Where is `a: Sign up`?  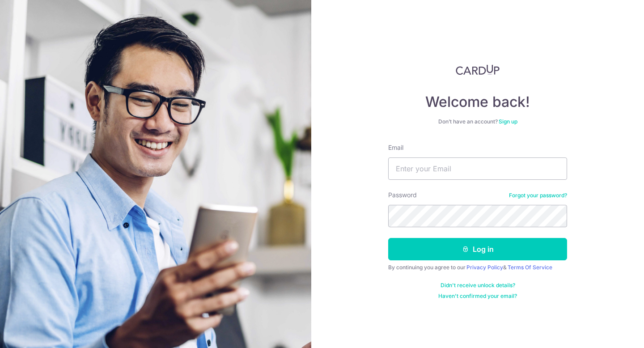
a: Sign up is located at coordinates (508, 121).